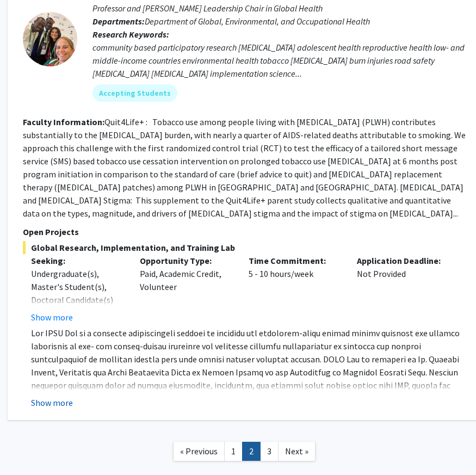 The image size is (476, 475). I want to click on b: Research Keywords:, so click(130, 34).